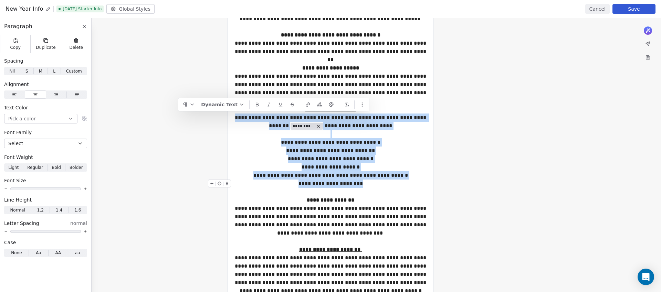 The image size is (661, 292). I want to click on span: 1.4, so click(59, 210).